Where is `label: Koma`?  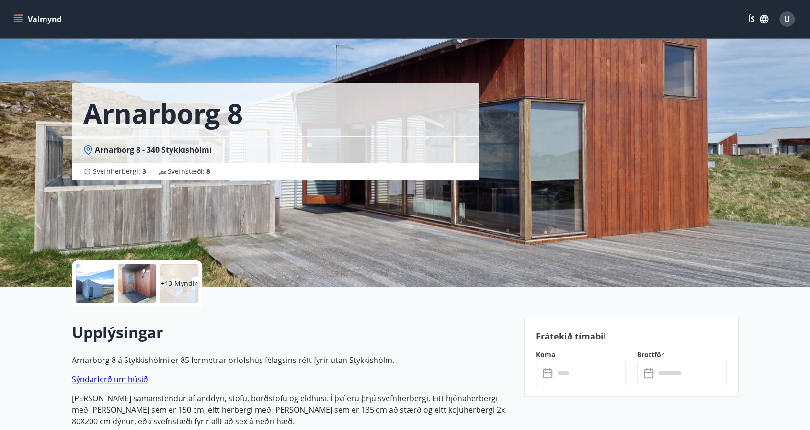
label: Koma is located at coordinates (581, 355).